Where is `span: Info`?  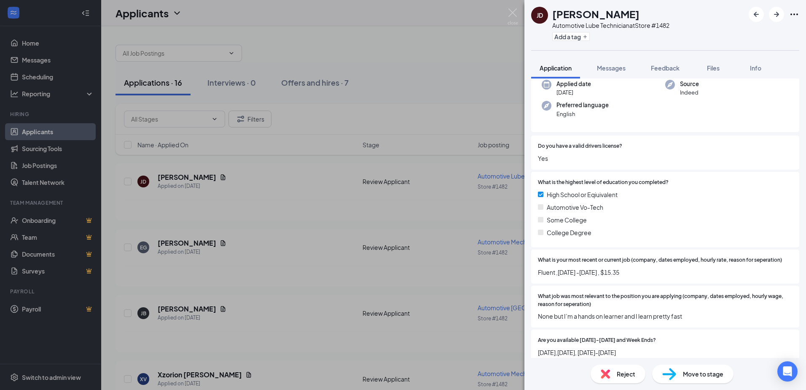
span: Info is located at coordinates (756, 68).